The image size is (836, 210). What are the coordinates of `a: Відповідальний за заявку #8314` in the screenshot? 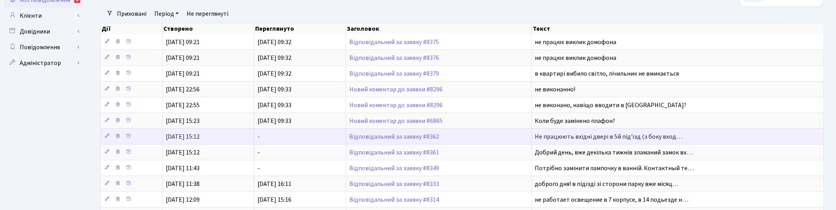 It's located at (394, 200).